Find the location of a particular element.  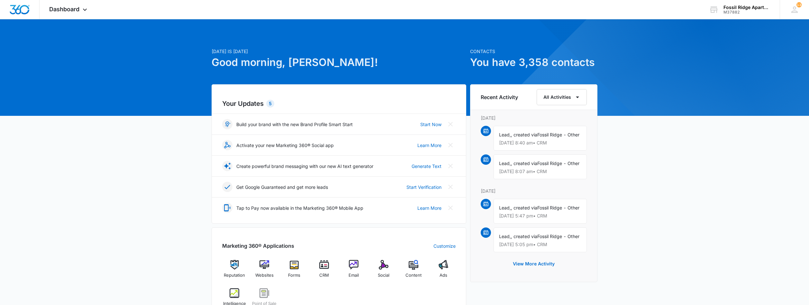

a: Content is located at coordinates (413, 271).